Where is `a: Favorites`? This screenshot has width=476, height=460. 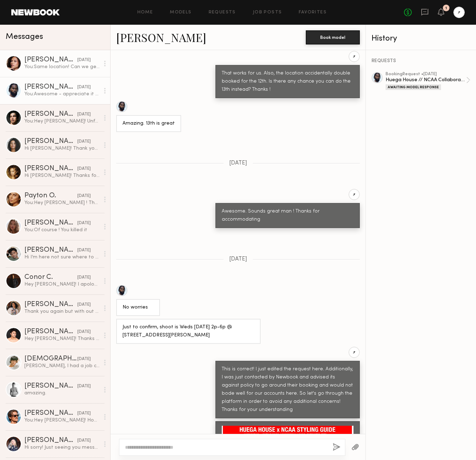 a: Favorites is located at coordinates (312, 12).